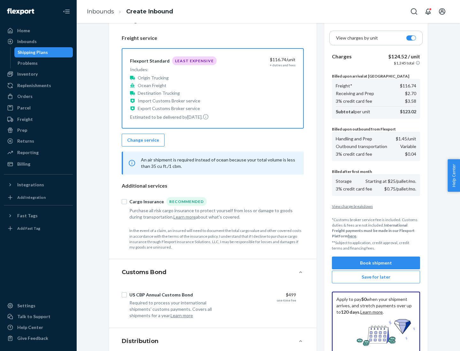 The image size is (460, 351). Describe the element at coordinates (400, 189) in the screenshot. I see `p: $0.75/pallet/mo.` at that location.